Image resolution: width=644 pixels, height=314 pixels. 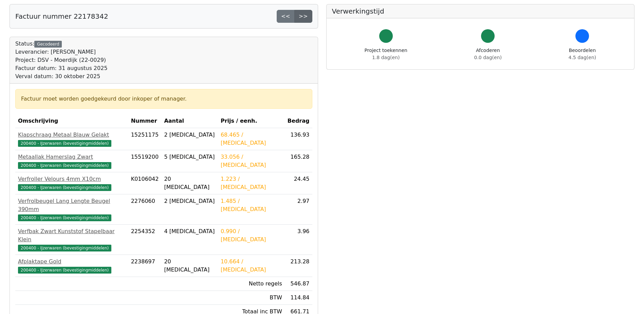 I want to click on h5: Factuur nummer 22178342, so click(x=62, y=16).